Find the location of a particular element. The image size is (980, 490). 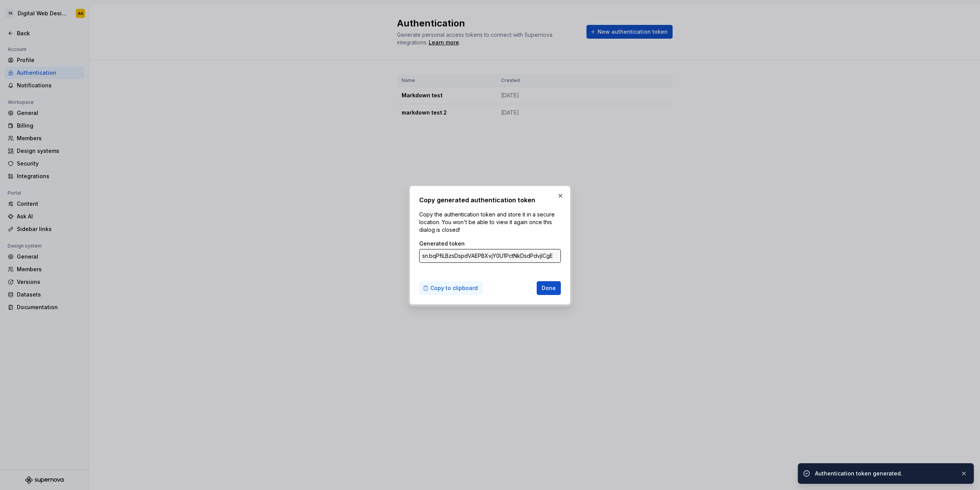

button: Done is located at coordinates (549, 288).